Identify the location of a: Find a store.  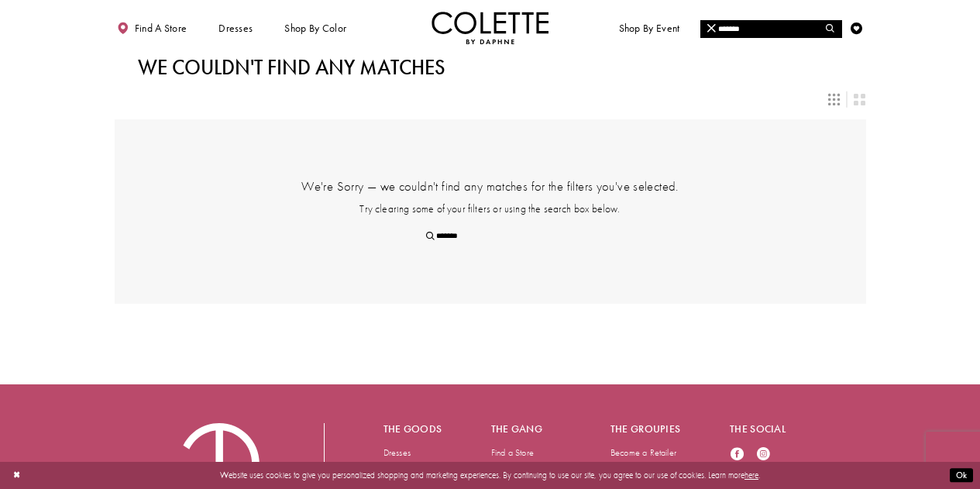
(152, 28).